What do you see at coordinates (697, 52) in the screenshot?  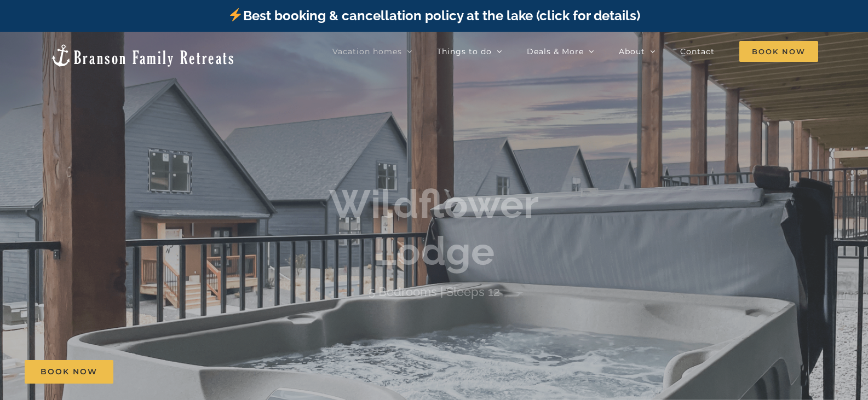 I see `a: Contact` at bounding box center [697, 52].